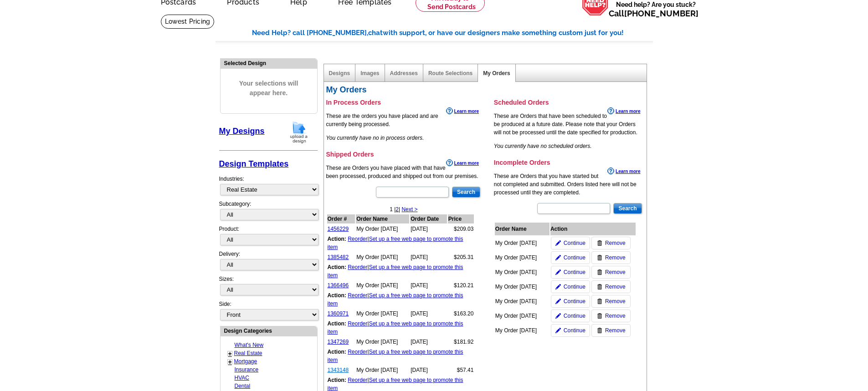 This screenshot has height=391, width=868. Describe the element at coordinates (397, 210) in the screenshot. I see `a: 2` at that location.